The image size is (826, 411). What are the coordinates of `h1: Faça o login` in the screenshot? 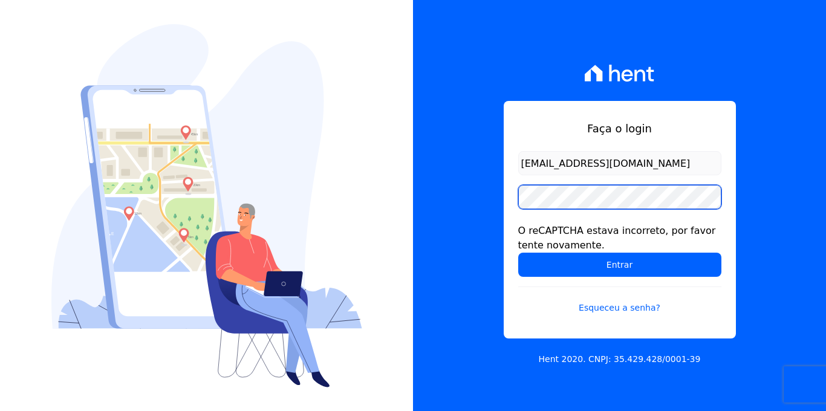 It's located at (619, 128).